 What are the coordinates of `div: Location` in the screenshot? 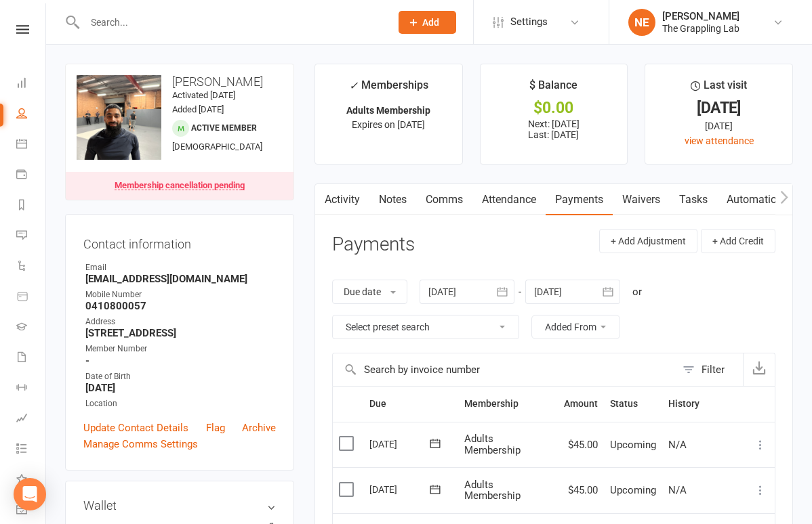 It's located at (180, 404).